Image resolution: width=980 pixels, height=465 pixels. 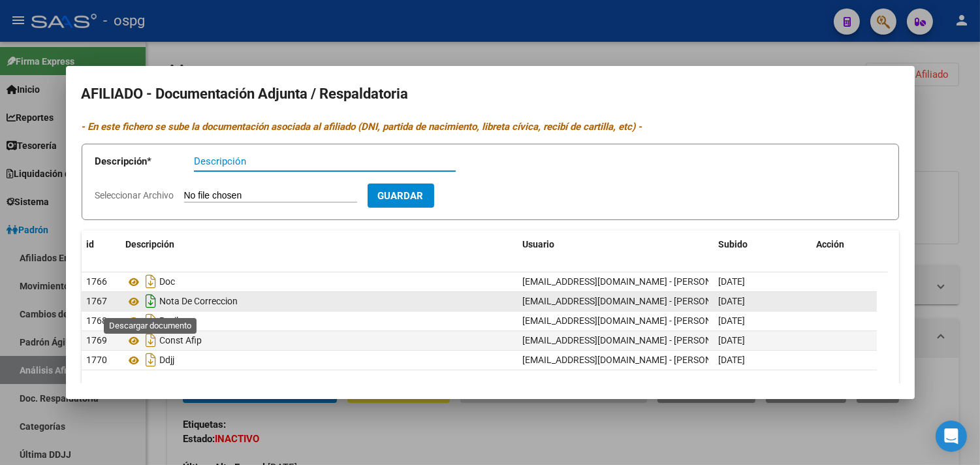 I want to click on span: 1769, so click(x=97, y=340).